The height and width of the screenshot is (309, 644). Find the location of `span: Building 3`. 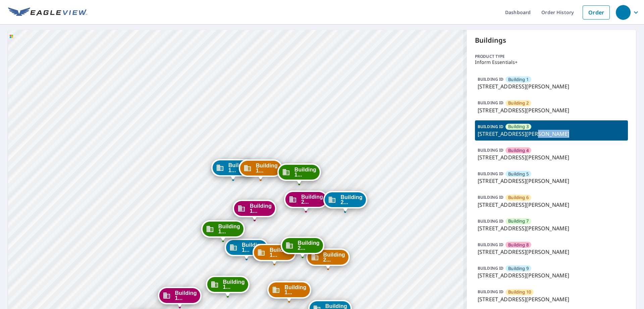

span: Building 3 is located at coordinates (518, 127).